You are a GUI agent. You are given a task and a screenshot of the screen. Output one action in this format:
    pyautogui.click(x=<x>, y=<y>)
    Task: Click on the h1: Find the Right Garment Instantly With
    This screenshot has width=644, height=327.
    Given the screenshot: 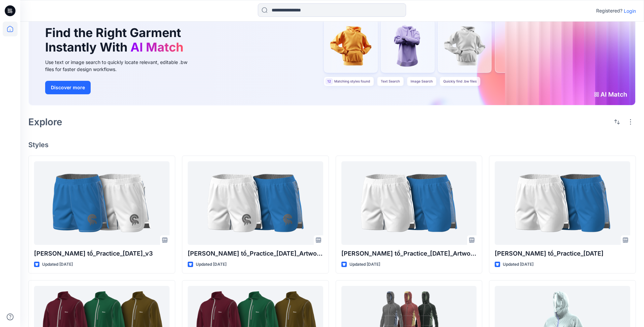 What is the action you would take?
    pyautogui.click(x=116, y=40)
    